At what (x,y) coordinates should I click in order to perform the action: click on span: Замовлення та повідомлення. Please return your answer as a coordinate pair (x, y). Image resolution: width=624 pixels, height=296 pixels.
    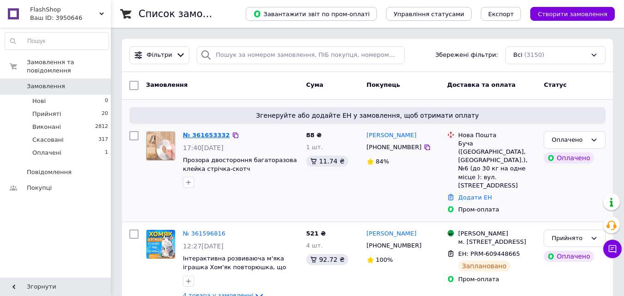
    Looking at the image, I should click on (69, 66).